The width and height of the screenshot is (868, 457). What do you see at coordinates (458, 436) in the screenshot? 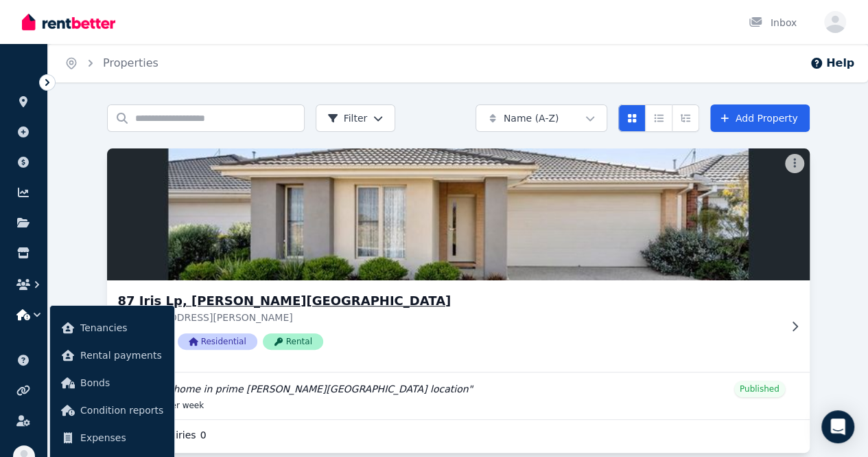
I see `a: Enquiries for 87 Iris Lp, Armstrong Creek` at bounding box center [458, 436].